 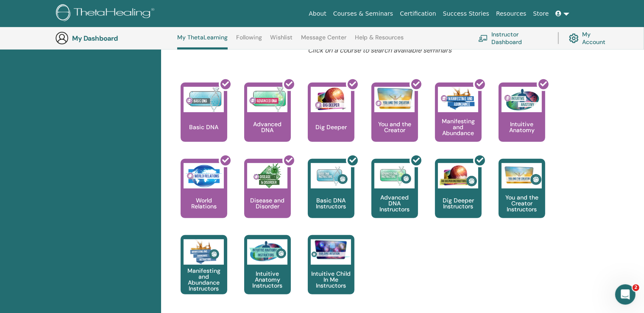 I want to click on p: Manifesting and Abundance, so click(x=459, y=127).